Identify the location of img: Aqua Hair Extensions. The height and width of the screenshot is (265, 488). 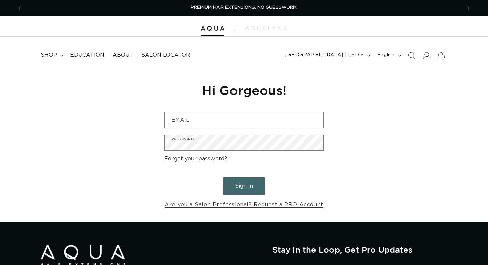
(213, 28).